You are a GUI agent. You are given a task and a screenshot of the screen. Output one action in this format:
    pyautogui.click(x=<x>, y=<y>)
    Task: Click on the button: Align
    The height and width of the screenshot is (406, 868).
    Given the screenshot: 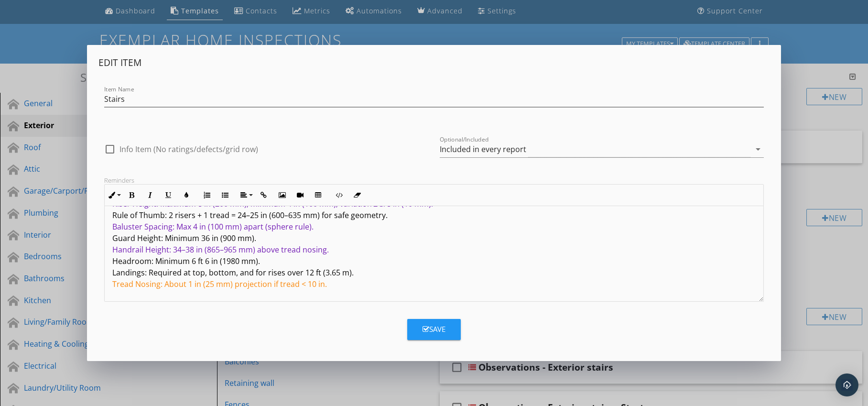 What is the action you would take?
    pyautogui.click(x=246, y=195)
    